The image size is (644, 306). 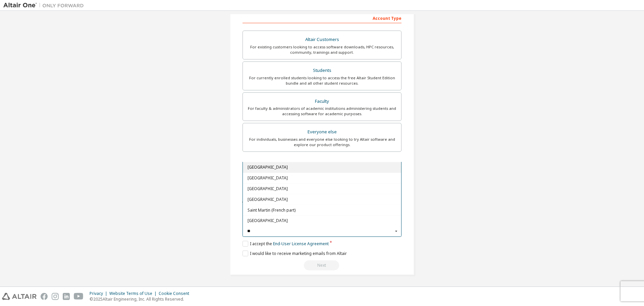 What do you see at coordinates (286, 243) in the screenshot?
I see `label: I accept the` at bounding box center [286, 243].